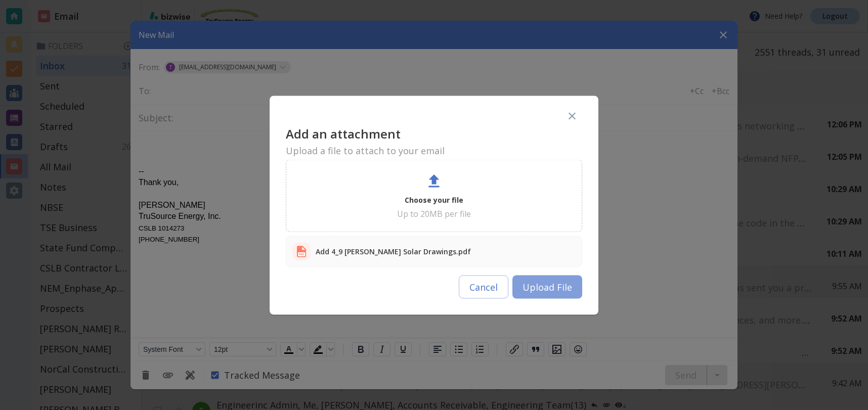 Image resolution: width=868 pixels, height=410 pixels. What do you see at coordinates (31, 97) in the screenshot?
I see `span: CSLB 1014273` at bounding box center [31, 97].